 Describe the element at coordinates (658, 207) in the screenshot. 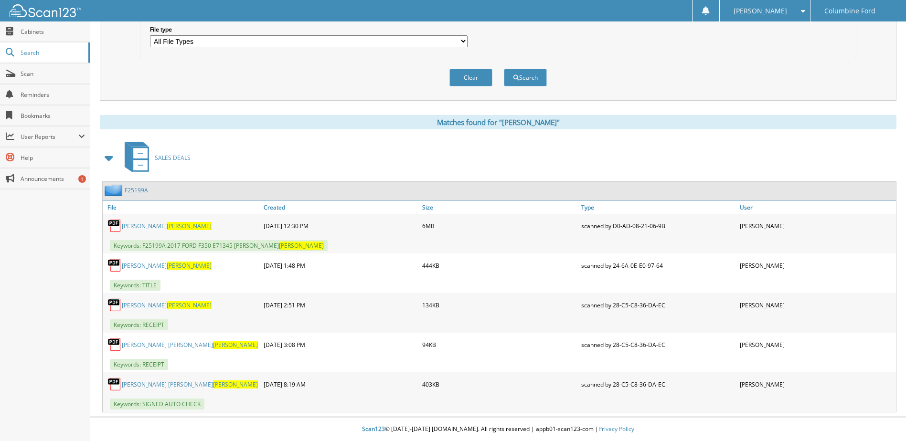

I see `a: Type` at that location.